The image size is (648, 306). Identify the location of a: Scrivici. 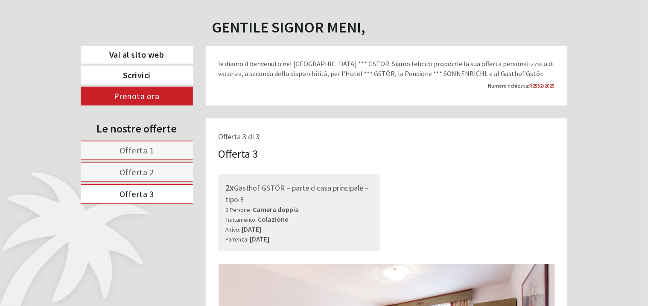
(137, 75).